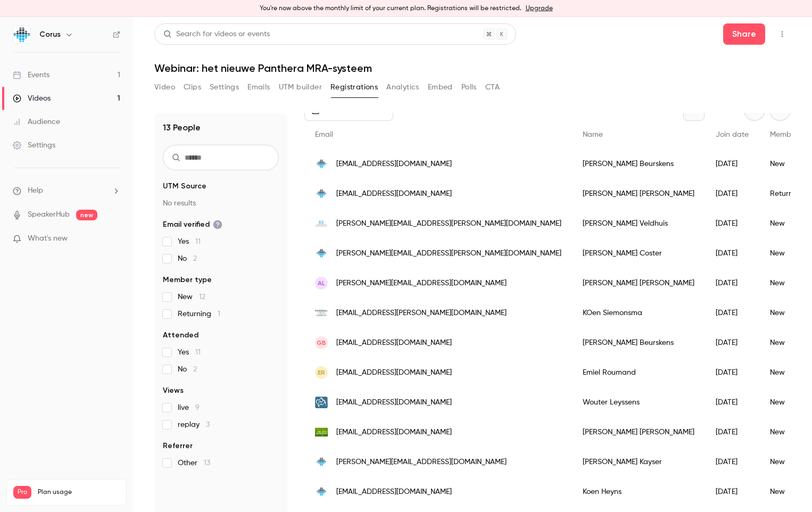 Image resolution: width=812 pixels, height=512 pixels. Describe the element at coordinates (181, 128) in the screenshot. I see `h1: 13 People` at that location.